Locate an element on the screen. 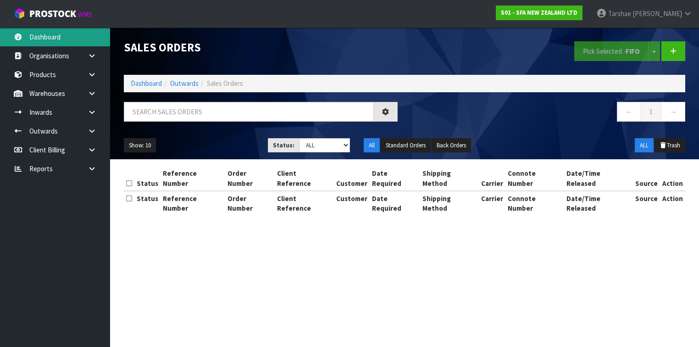  span: Sales Orders is located at coordinates (225, 83).